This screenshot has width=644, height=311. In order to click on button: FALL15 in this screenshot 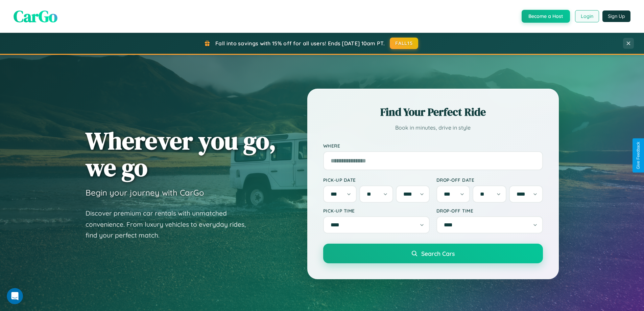, I will do `click(404, 43)`.